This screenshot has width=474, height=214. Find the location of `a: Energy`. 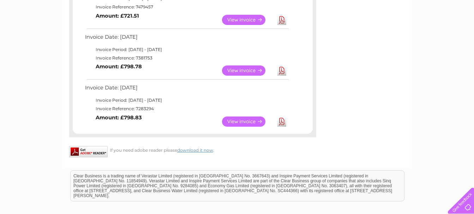

a: Energy is located at coordinates (375, 32).